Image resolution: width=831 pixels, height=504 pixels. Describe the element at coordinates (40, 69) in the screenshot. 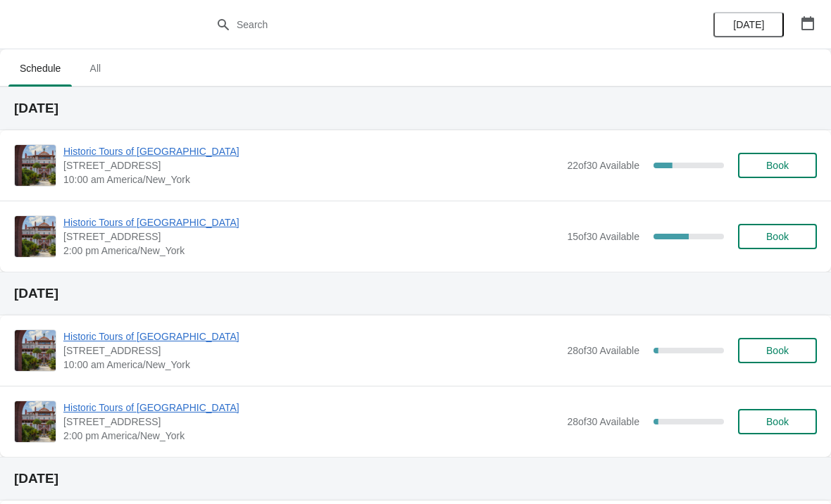

I see `span: Schedule` at that location.